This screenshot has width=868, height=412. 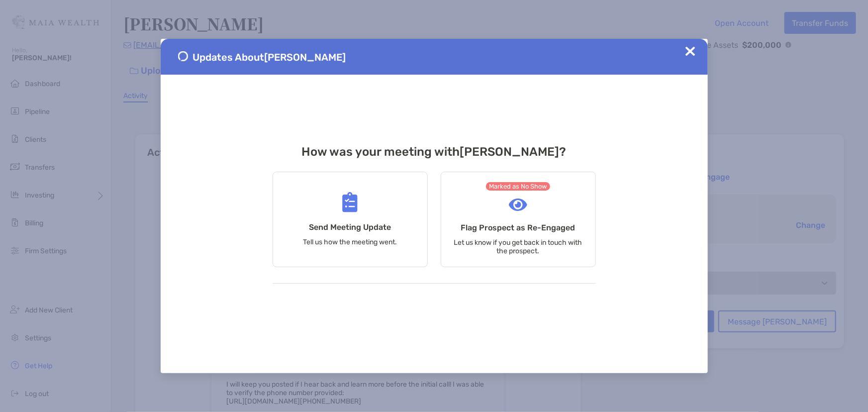 What do you see at coordinates (350, 202) in the screenshot?
I see `img: Send Meeting Update` at bounding box center [350, 202].